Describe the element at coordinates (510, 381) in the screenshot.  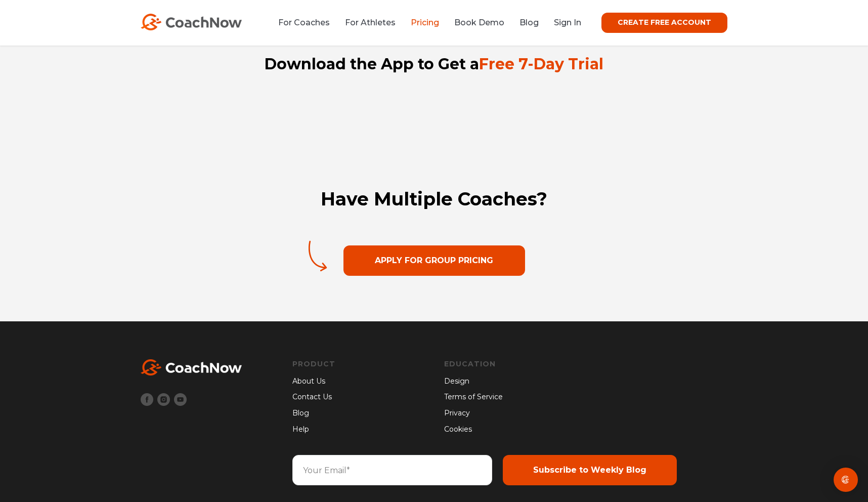
I see `a: Design` at that location.